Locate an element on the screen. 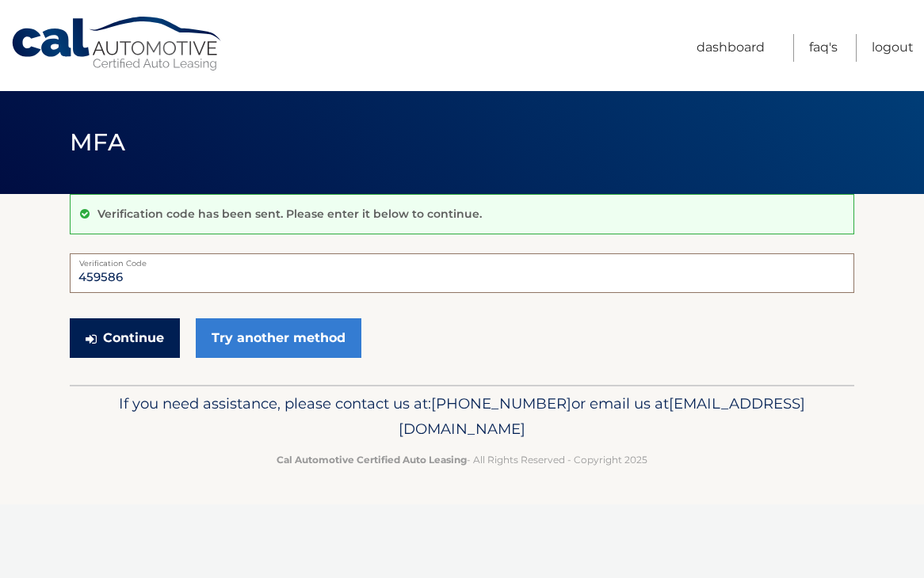 The height and width of the screenshot is (578, 924). input: Verification Code is located at coordinates (462, 274).